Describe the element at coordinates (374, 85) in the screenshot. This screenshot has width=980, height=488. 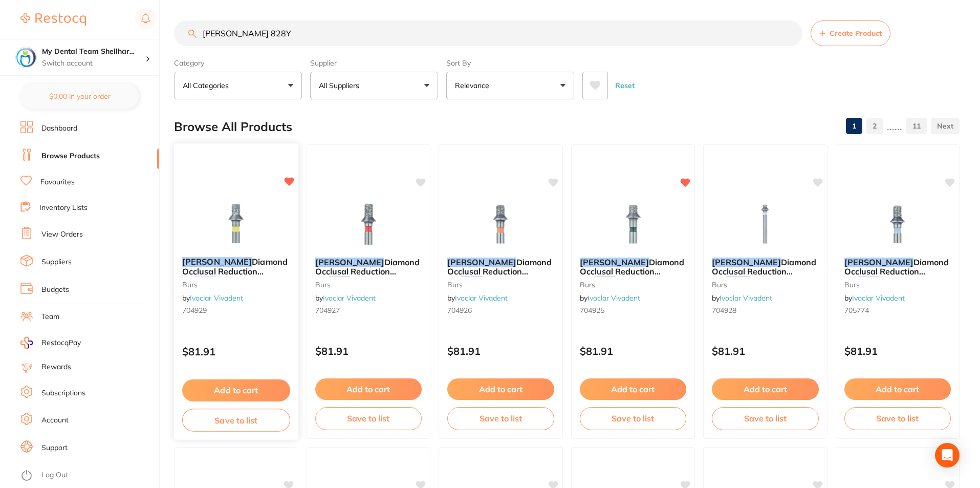
I see `button: All Suppliers` at that location.